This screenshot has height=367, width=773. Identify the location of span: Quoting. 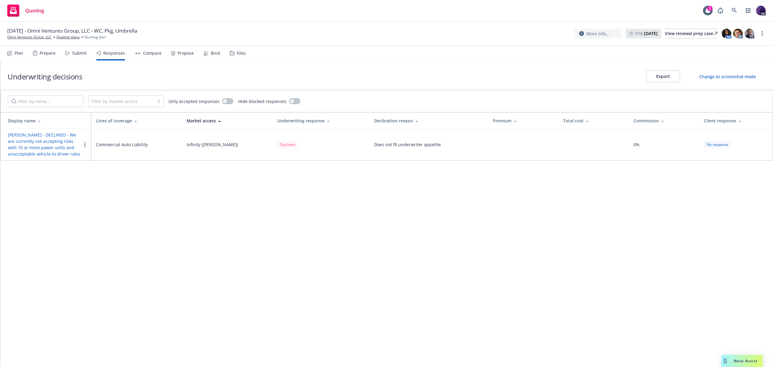
(35, 11).